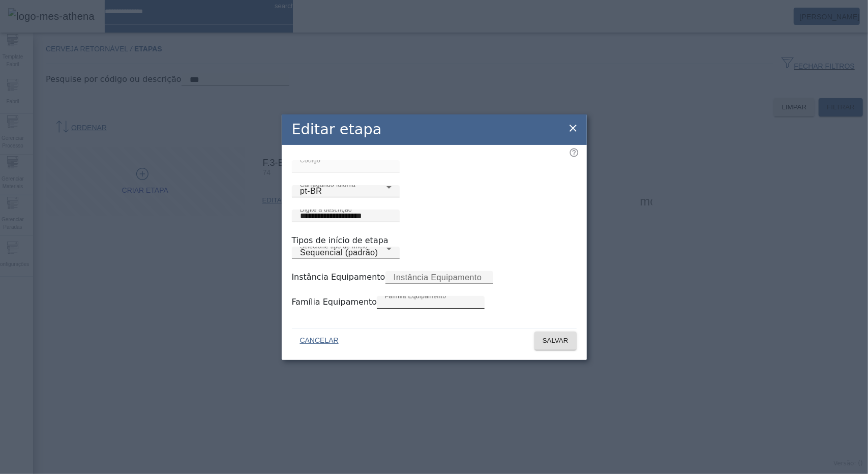 The height and width of the screenshot is (474, 868). What do you see at coordinates (337, 129) in the screenshot?
I see `h2: Editar etapa` at bounding box center [337, 129].